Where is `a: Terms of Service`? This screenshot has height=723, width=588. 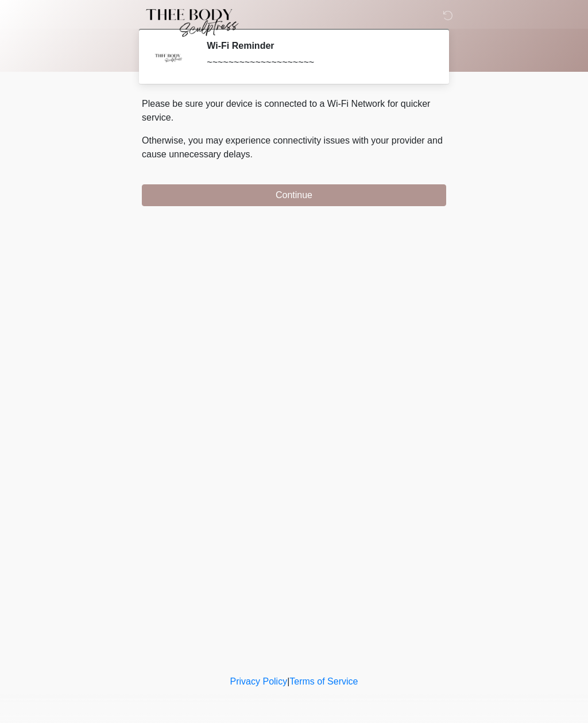 a: Terms of Service is located at coordinates (324, 682).